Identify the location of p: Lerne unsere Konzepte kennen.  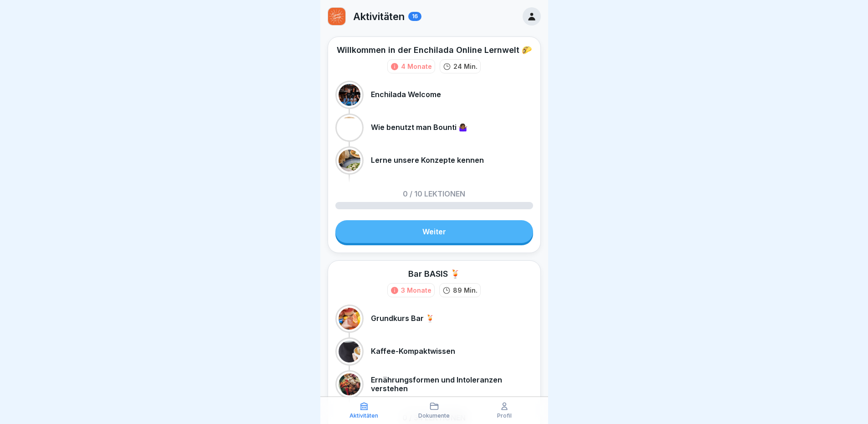
(427, 160).